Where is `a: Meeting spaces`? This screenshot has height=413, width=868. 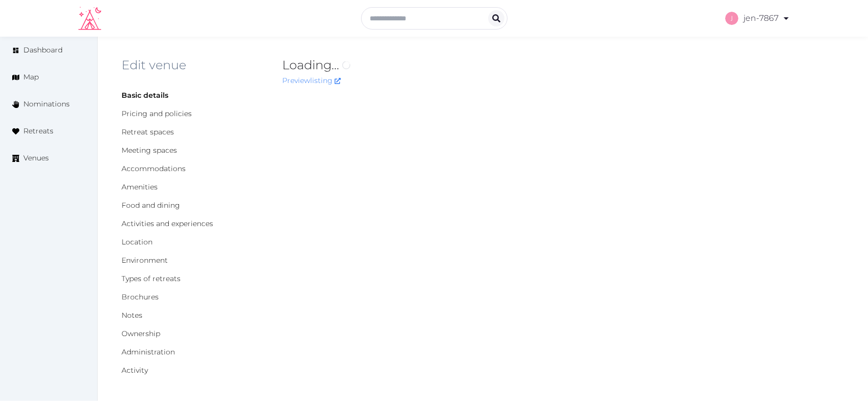
a: Meeting spaces is located at coordinates (149, 150).